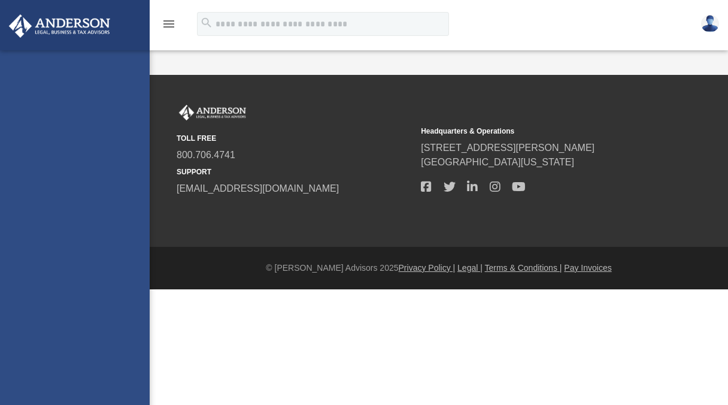  I want to click on a: Privacy Policy |, so click(427, 268).